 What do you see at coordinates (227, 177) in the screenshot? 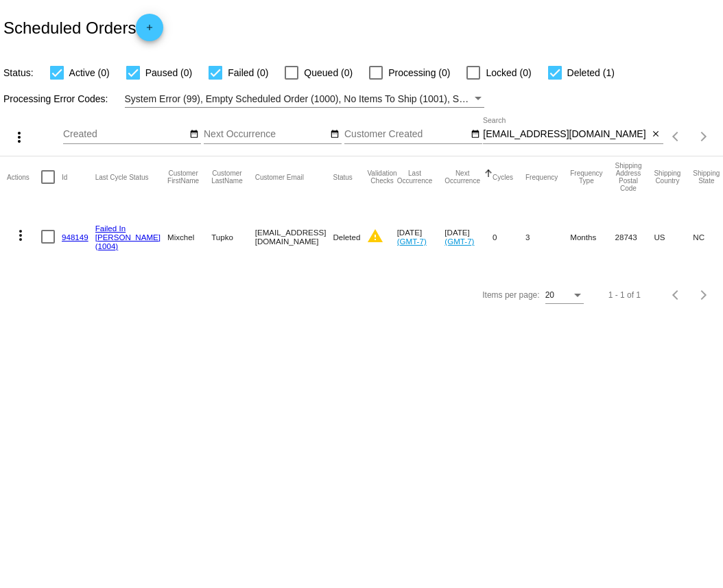
I see `button: Change sorting for CustomerLastName` at bounding box center [227, 177].